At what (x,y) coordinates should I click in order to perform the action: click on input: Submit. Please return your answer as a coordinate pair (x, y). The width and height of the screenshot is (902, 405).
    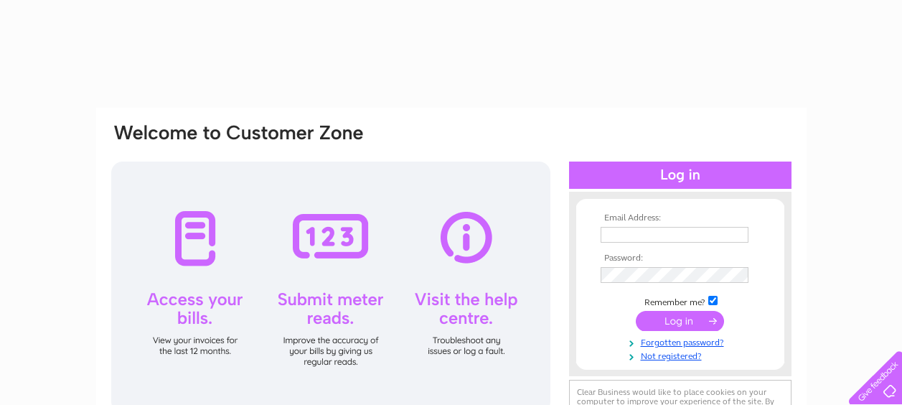
    Looking at the image, I should click on (679, 321).